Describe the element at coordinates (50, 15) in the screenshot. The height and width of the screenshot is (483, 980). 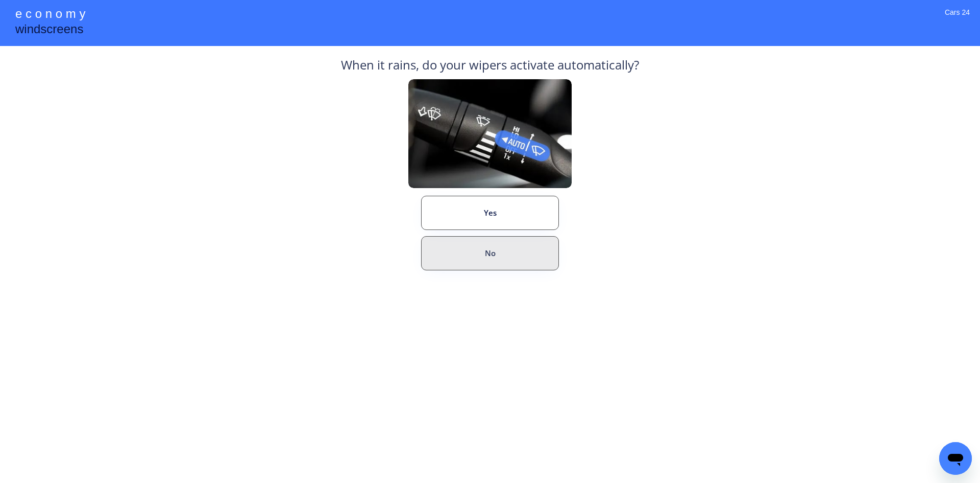
I see `div: e c o n o m y` at that location.